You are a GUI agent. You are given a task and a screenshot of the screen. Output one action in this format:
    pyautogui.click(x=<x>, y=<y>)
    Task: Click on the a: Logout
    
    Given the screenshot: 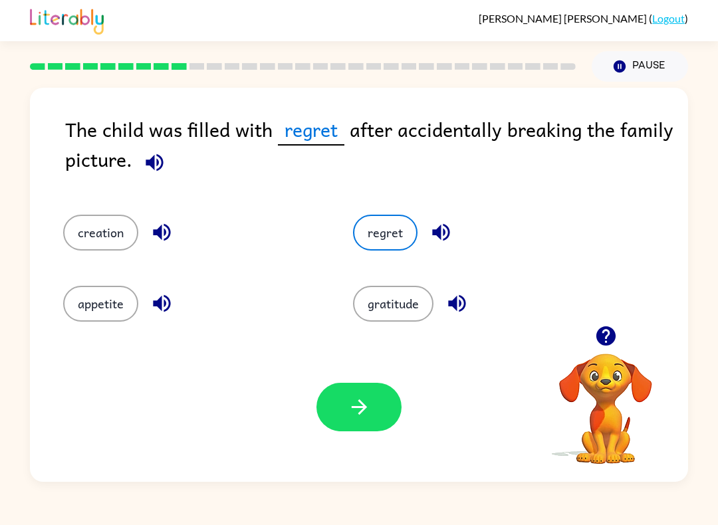 What is the action you would take?
    pyautogui.click(x=668, y=18)
    